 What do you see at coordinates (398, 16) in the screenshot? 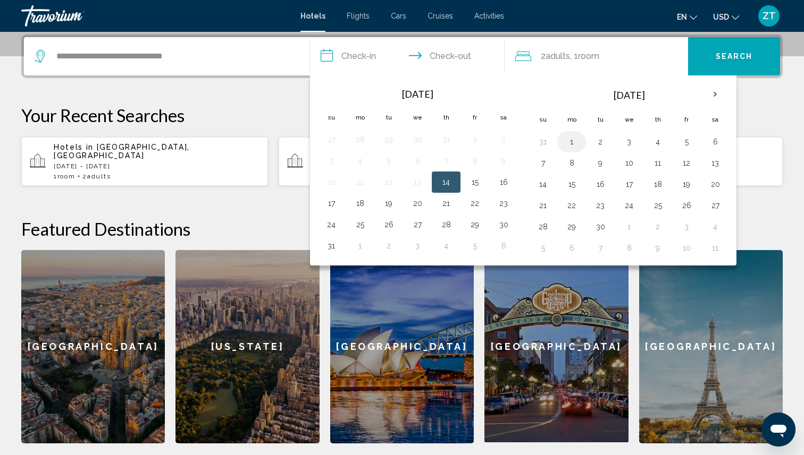
I see `span: Cars` at bounding box center [398, 16].